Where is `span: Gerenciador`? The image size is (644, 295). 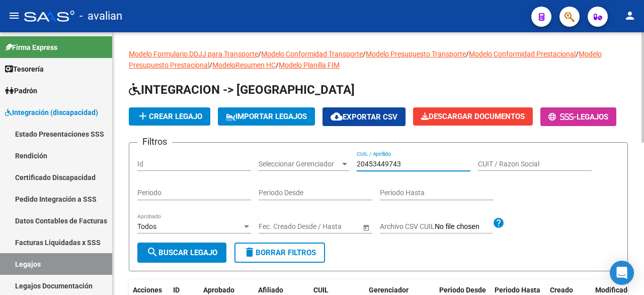
span: Gerenciador is located at coordinates (388, 289).